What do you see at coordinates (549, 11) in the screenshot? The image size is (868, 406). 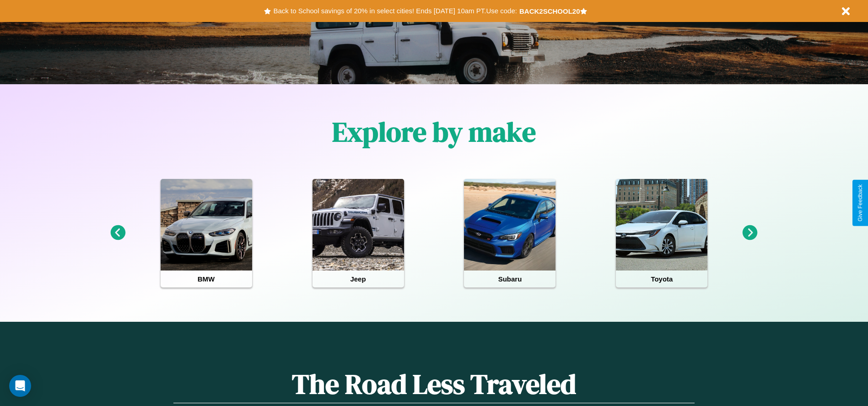 I see `b: BACK2SCHOOL20` at bounding box center [549, 11].